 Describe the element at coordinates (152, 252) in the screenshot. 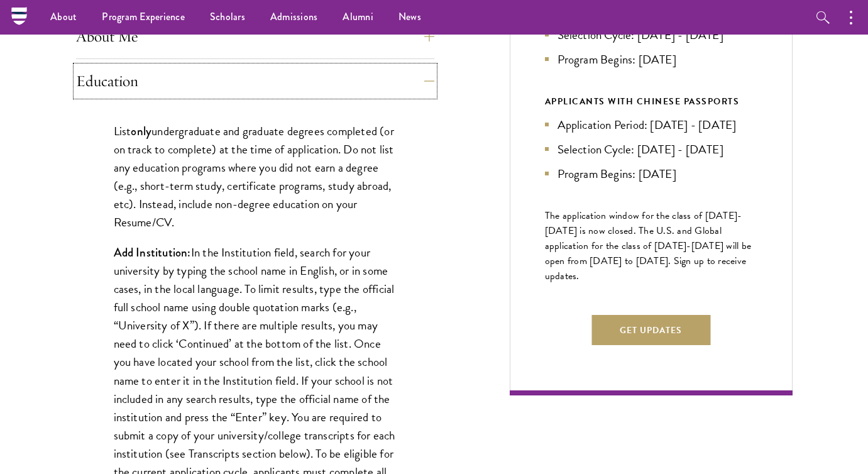

I see `strong: Add Institution:` at that location.